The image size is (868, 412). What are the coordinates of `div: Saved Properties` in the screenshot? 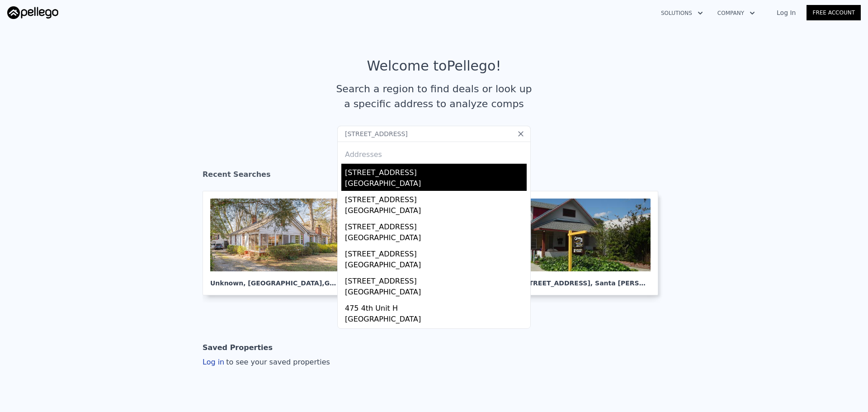 It's located at (238, 348).